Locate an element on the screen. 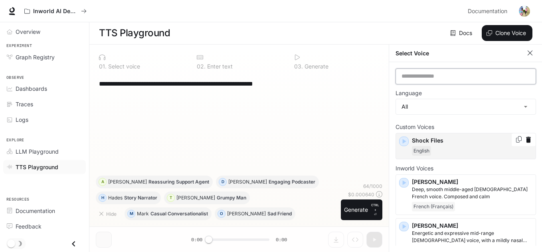 This screenshot has width=542, height=252. p: Inworld Voices is located at coordinates (465, 169).